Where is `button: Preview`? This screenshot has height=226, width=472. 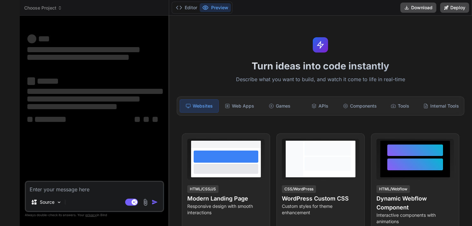
button: Preview is located at coordinates (215, 8).